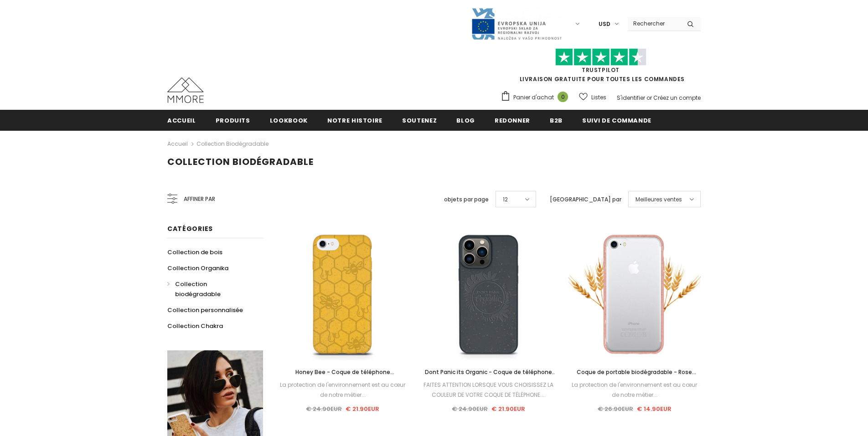  What do you see at coordinates (649, 98) in the screenshot?
I see `span: or` at bounding box center [649, 98].